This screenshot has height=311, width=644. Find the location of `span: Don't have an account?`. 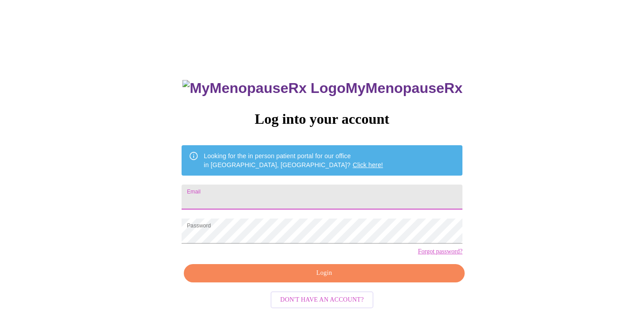

span: Don't have an account? is located at coordinates (322, 300).